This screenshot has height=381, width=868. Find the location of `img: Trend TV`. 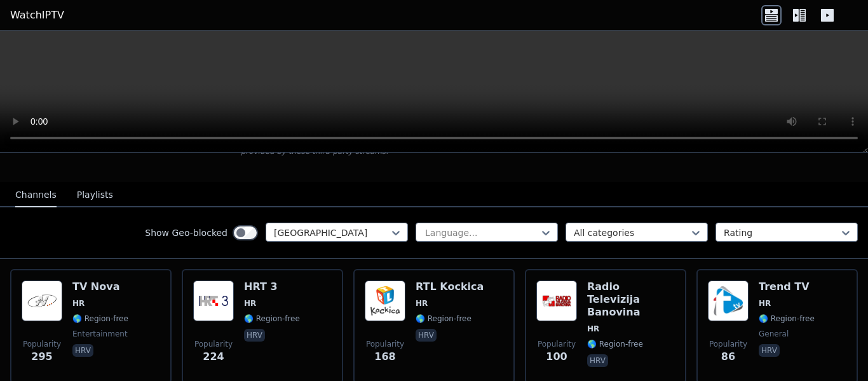

img: Trend TV is located at coordinates (729, 301).